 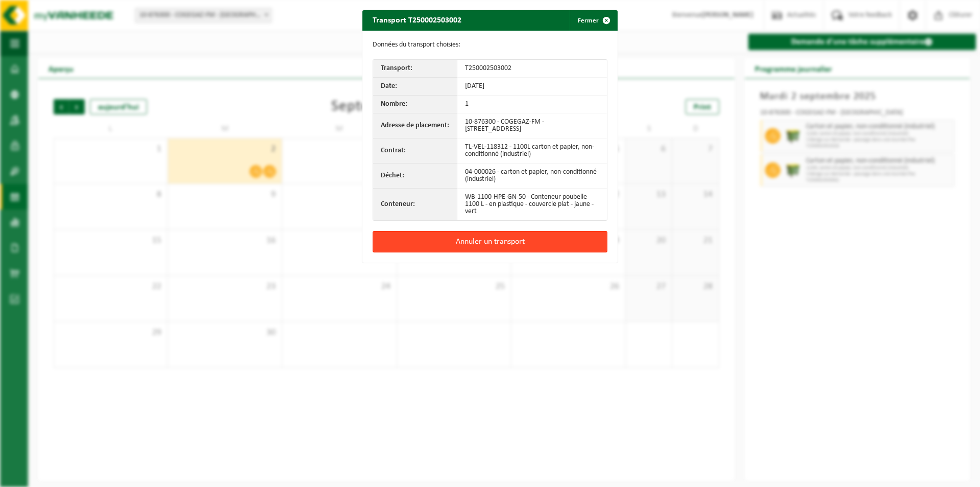 I want to click on th: Transport:, so click(x=415, y=68).